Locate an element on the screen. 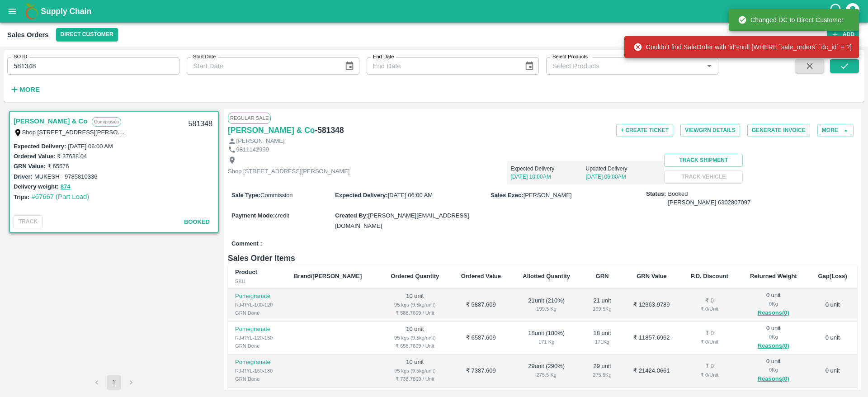  p: 9811142999 is located at coordinates (253, 150).